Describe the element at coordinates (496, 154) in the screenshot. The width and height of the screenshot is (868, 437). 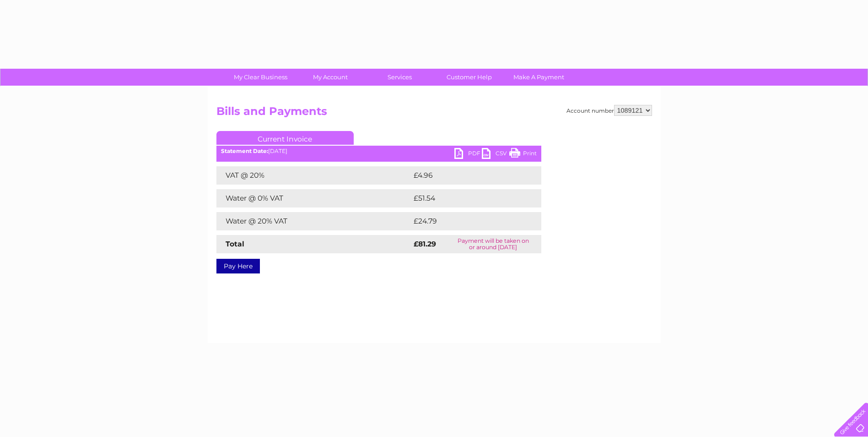
I see `a: CSV` at that location.